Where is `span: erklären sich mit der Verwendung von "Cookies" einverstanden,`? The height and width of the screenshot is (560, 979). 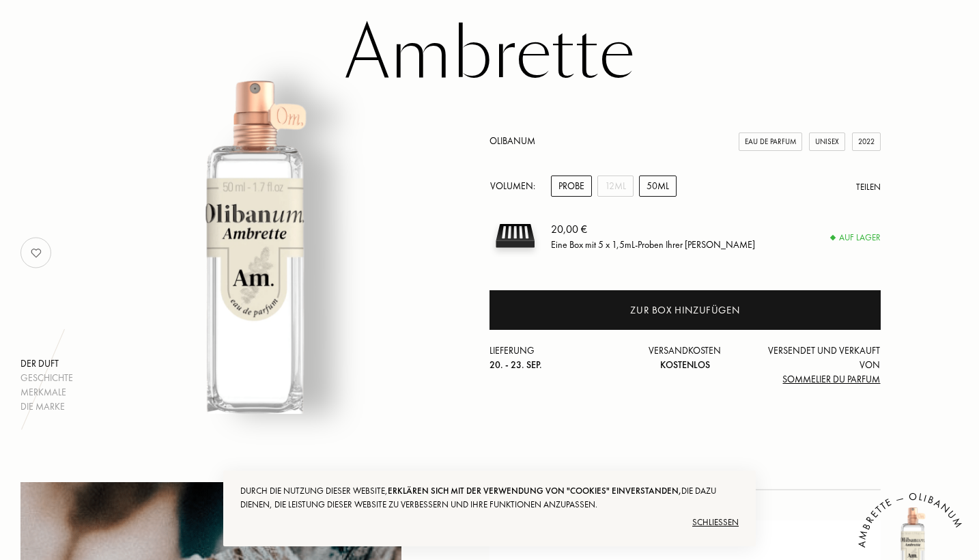
span: erklären sich mit der Verwendung von "Cookies" einverstanden, is located at coordinates (535, 490).